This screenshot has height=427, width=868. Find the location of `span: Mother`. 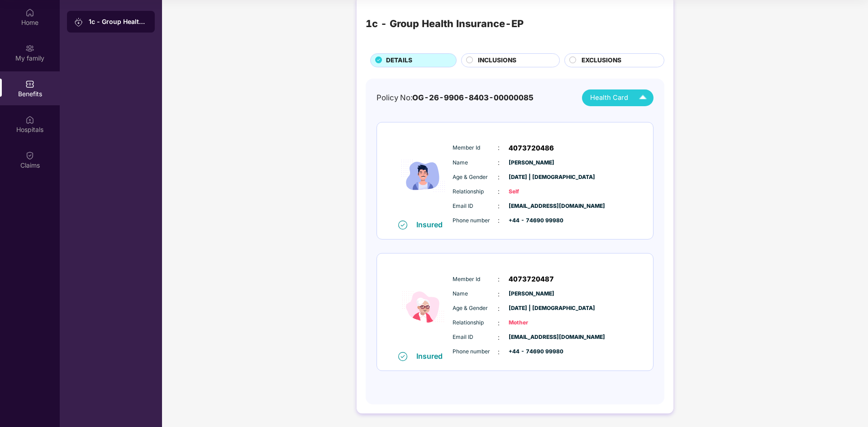

span: Mother is located at coordinates (531, 323).